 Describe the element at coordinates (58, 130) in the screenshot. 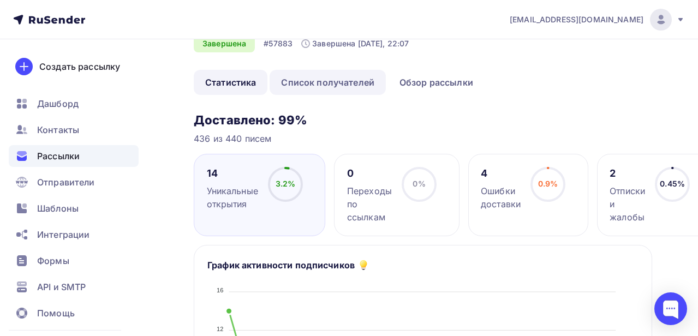

I see `span: Контакты` at that location.